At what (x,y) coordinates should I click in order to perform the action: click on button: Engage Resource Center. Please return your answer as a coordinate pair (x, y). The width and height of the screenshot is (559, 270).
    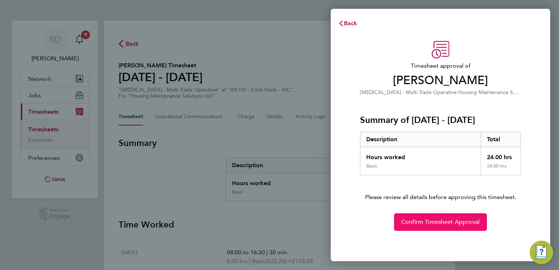
    Looking at the image, I should click on (541, 252).